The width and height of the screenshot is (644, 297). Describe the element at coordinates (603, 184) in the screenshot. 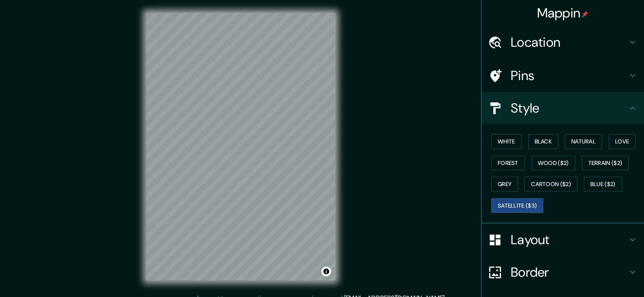

I see `button: Blue ($2)` at that location.